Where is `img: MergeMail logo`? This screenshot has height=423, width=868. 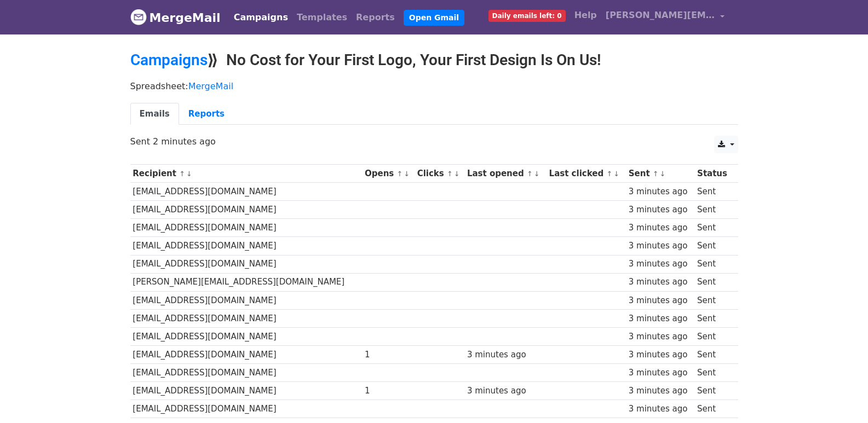 img: MergeMail logo is located at coordinates (139, 17).